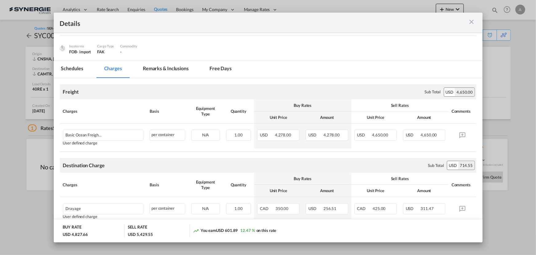 This screenshot has width=536, height=255. Describe the element at coordinates (76, 234) in the screenshot. I see `div: USD 4,827.66` at that location.